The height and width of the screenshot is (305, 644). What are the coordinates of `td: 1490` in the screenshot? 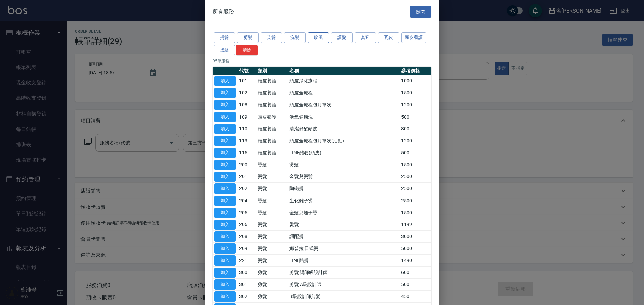 It's located at (416, 261).